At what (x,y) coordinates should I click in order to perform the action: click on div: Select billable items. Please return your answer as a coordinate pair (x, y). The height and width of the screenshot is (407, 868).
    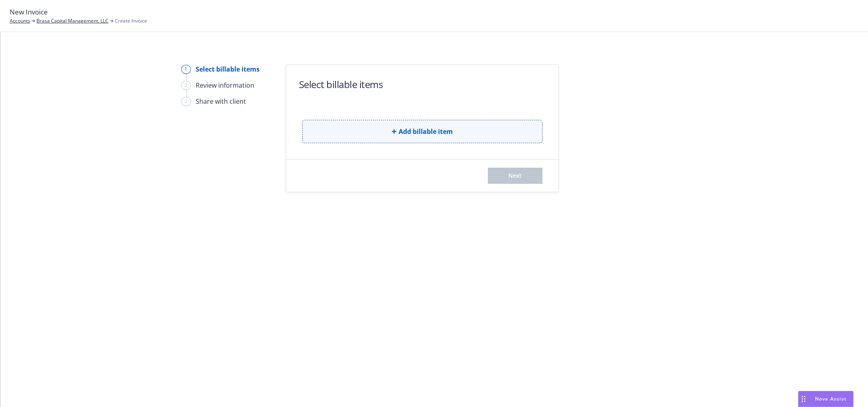
    Looking at the image, I should click on (228, 69).